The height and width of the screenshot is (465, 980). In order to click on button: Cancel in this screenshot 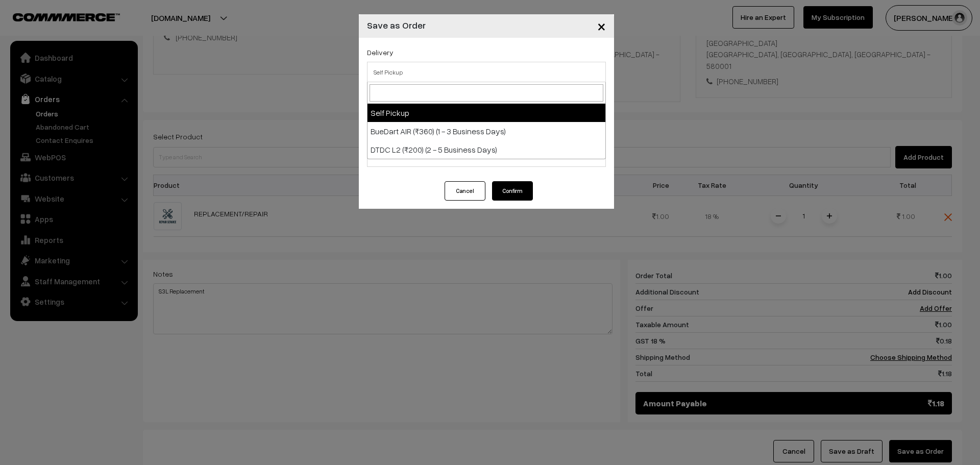, I will do `click(465, 191)`.